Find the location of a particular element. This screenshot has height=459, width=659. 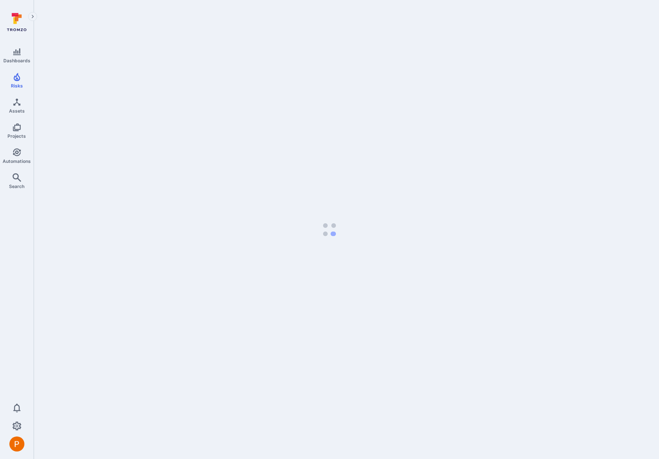

span: Risks is located at coordinates (17, 86).